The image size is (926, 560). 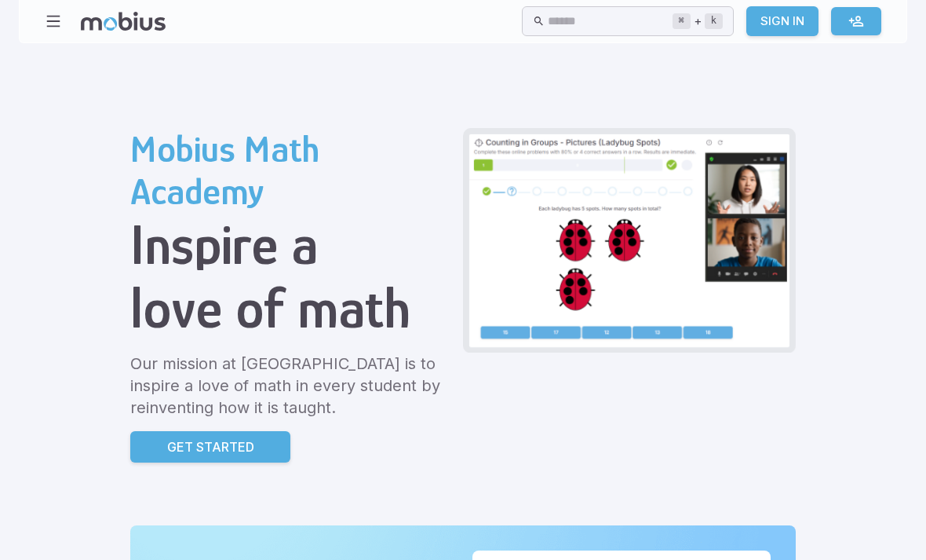 I want to click on a: Get Started, so click(x=210, y=446).